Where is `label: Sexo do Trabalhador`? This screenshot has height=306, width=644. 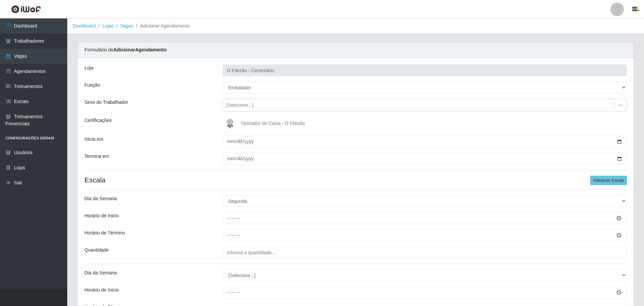
label: Sexo do Trabalhador is located at coordinates (106, 102).